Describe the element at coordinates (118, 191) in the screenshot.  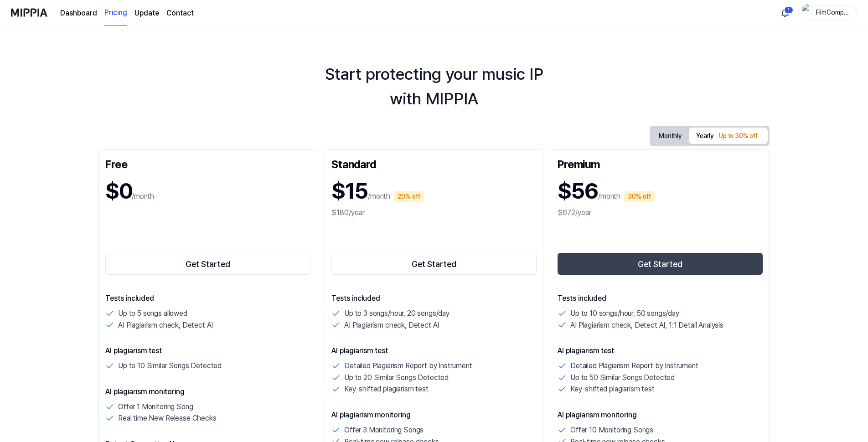
I see `h1: $0` at that location.